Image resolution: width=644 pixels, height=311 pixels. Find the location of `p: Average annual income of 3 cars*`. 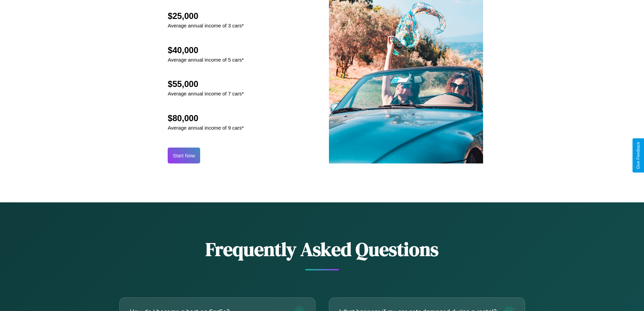

p: Average annual income of 3 cars* is located at coordinates (206, 25).